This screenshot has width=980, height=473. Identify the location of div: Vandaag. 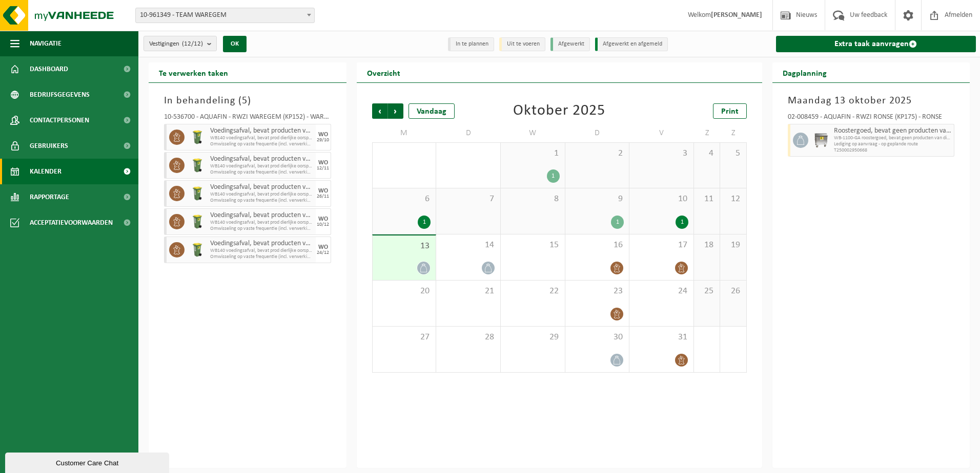
(431, 111).